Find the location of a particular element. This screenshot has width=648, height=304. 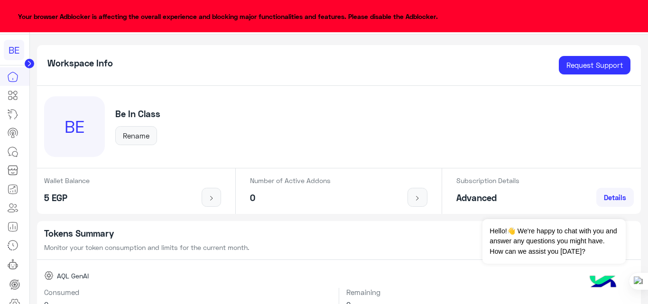

h5: 5 EGP is located at coordinates (67, 198).